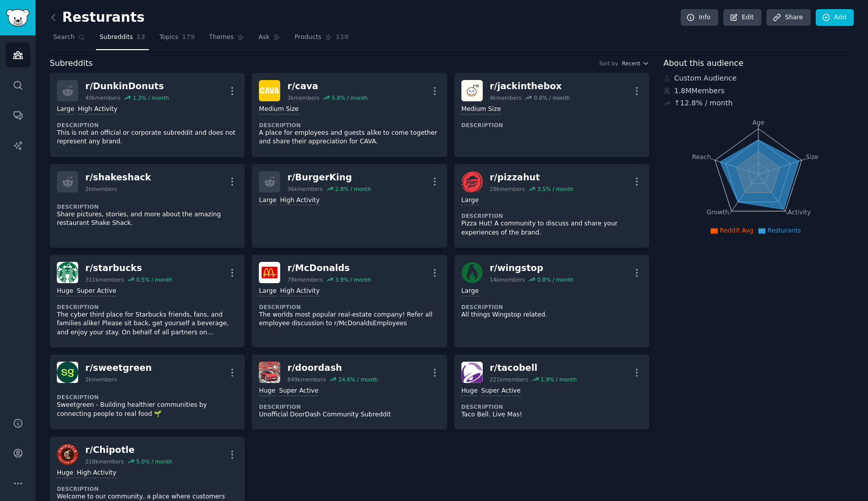  Describe the element at coordinates (118, 177) in the screenshot. I see `div: r/ shakeshack` at that location.